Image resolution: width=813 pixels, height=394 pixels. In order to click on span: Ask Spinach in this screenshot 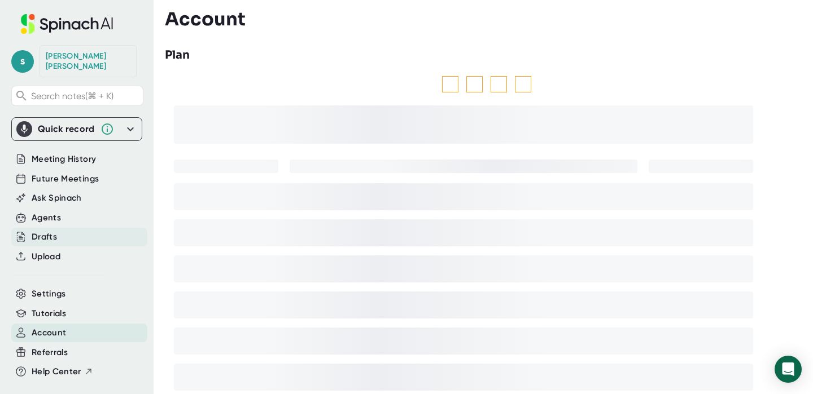, I will do `click(56, 198)`.